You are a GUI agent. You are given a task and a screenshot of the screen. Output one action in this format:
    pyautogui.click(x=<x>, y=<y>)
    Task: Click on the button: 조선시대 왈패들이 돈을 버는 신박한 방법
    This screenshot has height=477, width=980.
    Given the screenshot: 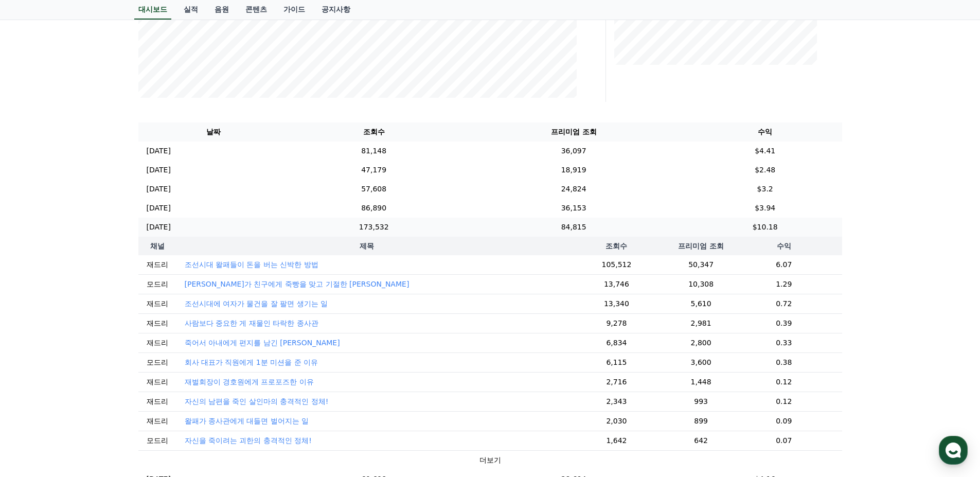 What is the action you would take?
    pyautogui.click(x=251, y=264)
    